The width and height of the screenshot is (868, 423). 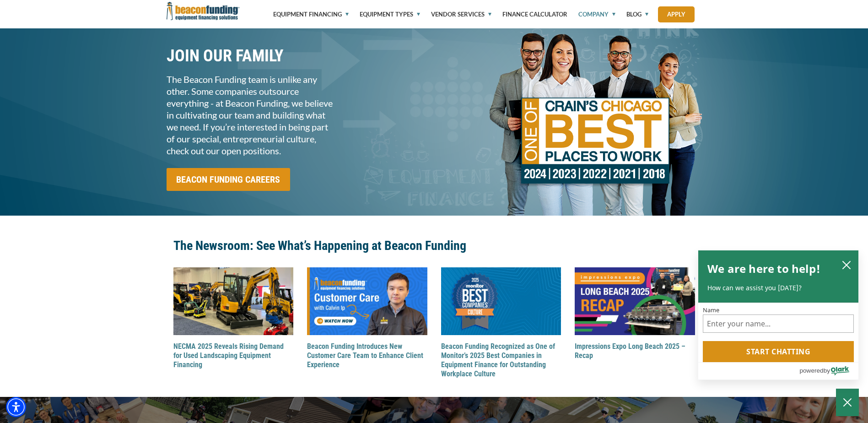 I want to click on img: Beacon Funding Introduces New Customer Care Team to Enhance Client Experience, so click(x=367, y=301).